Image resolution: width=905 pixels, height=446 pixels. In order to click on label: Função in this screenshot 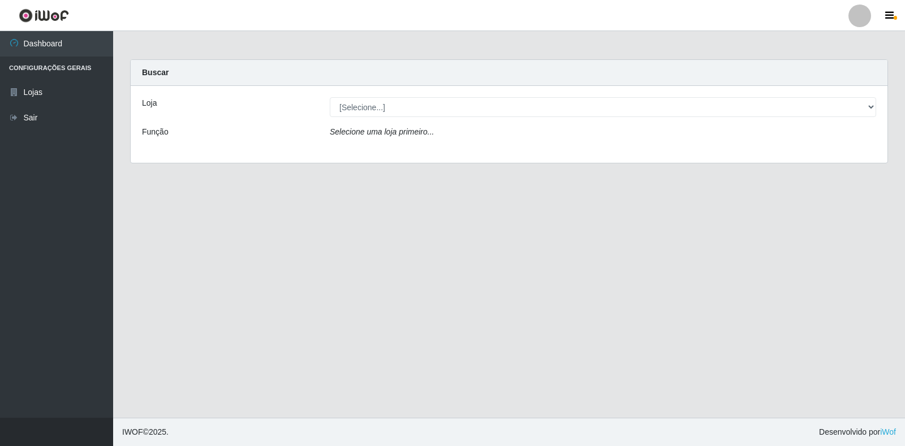, I will do `click(155, 132)`.